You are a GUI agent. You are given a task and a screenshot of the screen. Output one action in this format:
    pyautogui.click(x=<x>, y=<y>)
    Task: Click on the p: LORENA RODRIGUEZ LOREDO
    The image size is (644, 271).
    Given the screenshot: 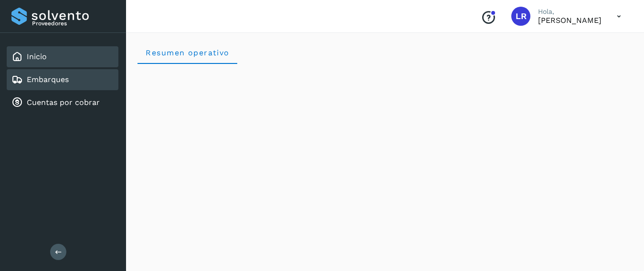 What is the action you would take?
    pyautogui.click(x=569, y=20)
    